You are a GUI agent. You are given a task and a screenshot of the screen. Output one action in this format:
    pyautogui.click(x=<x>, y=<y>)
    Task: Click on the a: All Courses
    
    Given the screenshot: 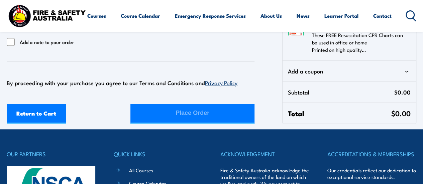 What is the action you would take?
    pyautogui.click(x=141, y=170)
    